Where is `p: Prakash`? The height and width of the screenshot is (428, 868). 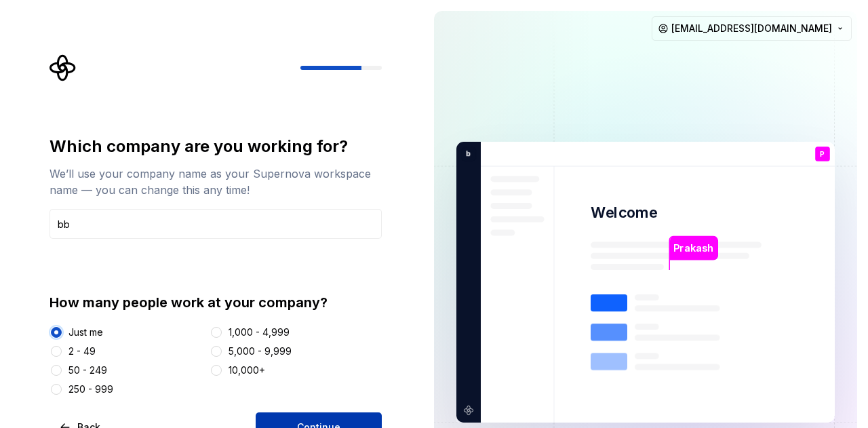
p: Prakash is located at coordinates (693, 249).